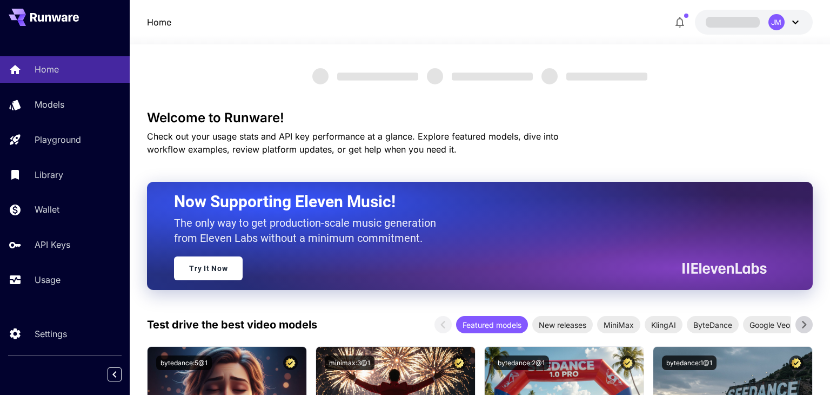 This screenshot has height=395, width=830. I want to click on p: Library, so click(49, 175).